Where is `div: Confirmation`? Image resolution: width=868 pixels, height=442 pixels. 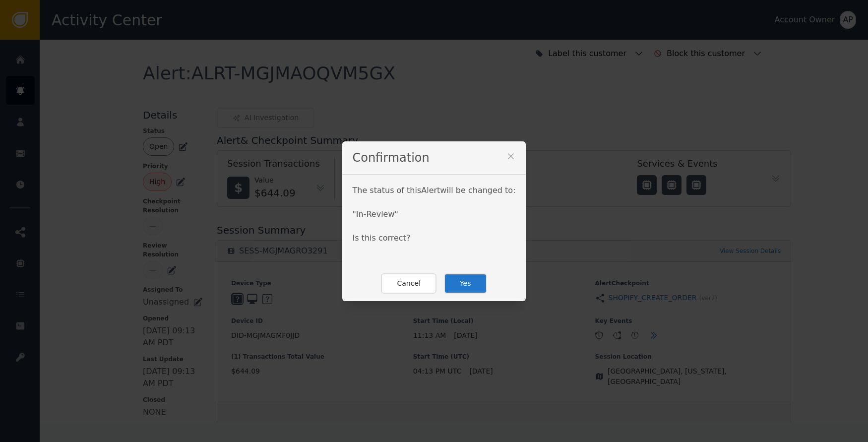 div: Confirmation is located at coordinates (434, 157).